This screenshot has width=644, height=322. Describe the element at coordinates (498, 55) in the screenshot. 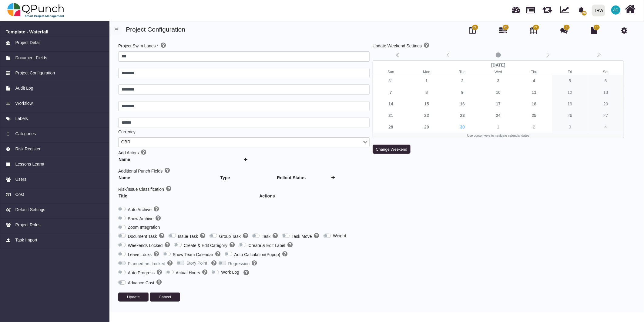

I see `div: Calendar navigation` at that location.